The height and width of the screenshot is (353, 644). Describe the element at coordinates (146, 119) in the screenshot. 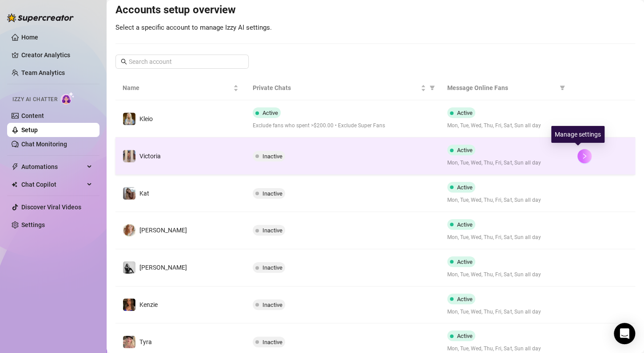

I see `span: Kleio` at that location.